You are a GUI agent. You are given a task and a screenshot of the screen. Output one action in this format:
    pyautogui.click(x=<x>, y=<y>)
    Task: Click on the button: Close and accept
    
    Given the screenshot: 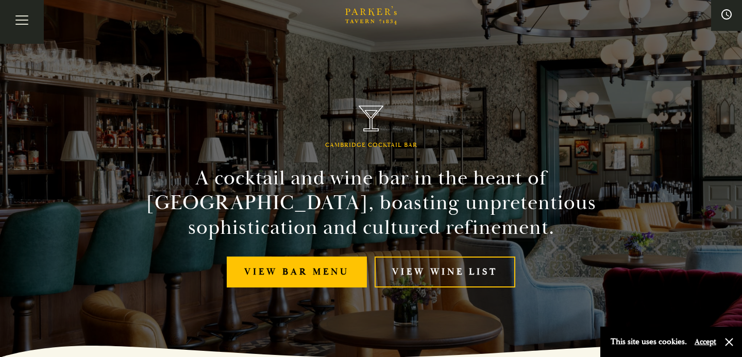 What is the action you would take?
    pyautogui.click(x=729, y=342)
    